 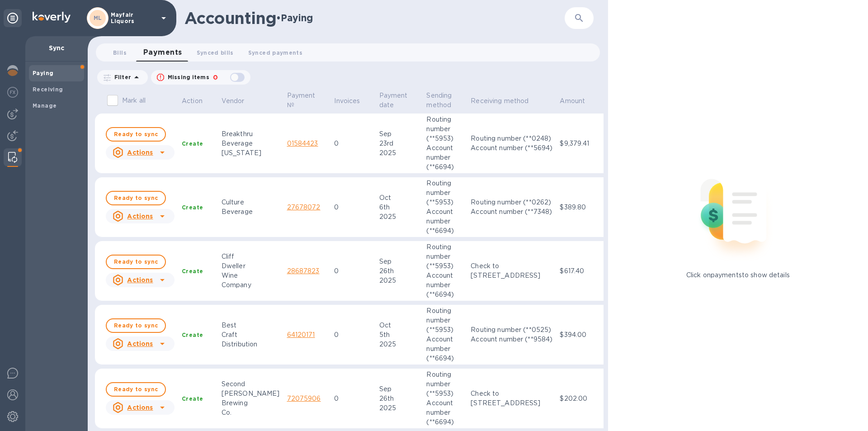 I want to click on a: 28687823, so click(x=304, y=271).